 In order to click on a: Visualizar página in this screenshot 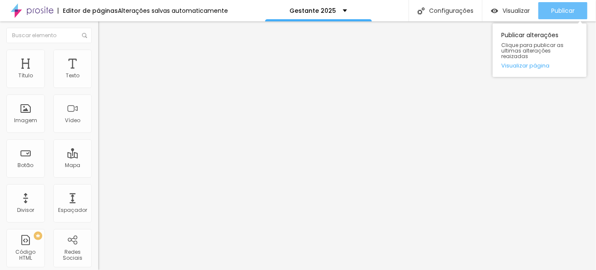, I will do `click(540, 65)`.